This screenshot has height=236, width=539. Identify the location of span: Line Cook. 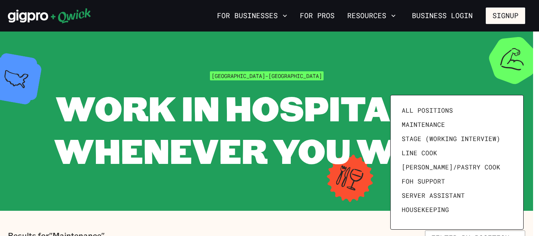
(420, 153).